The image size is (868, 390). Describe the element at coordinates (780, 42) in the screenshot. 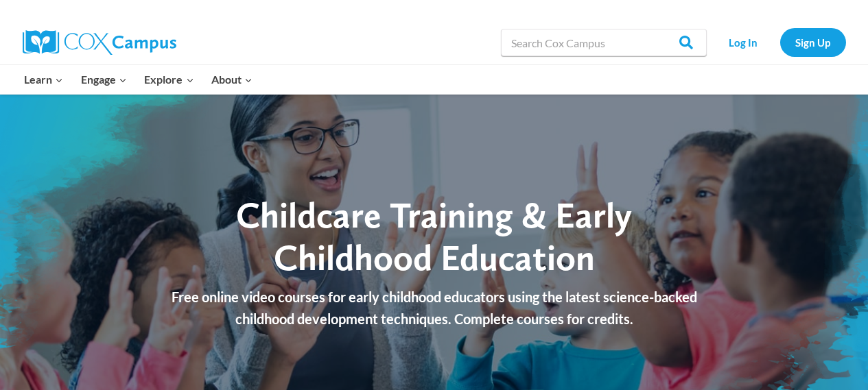

I see `nav: Secondary Navigation` at that location.